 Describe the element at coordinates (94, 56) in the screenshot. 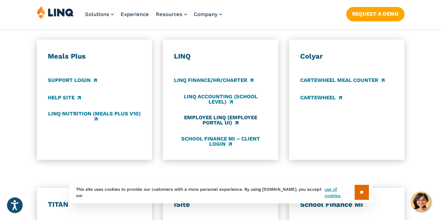

I see `h3: Meals Plus` at that location.